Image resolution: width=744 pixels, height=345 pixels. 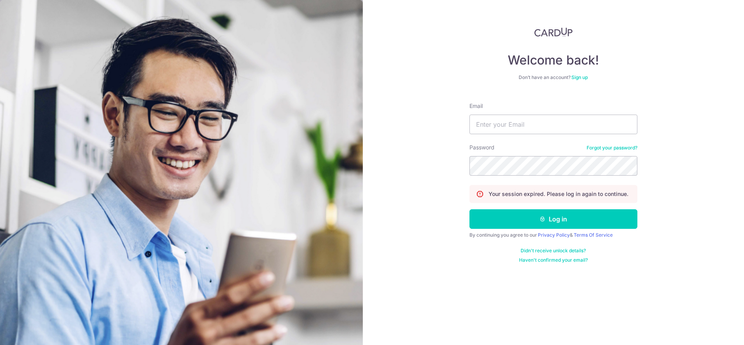 I want to click on label: Password, so click(x=482, y=147).